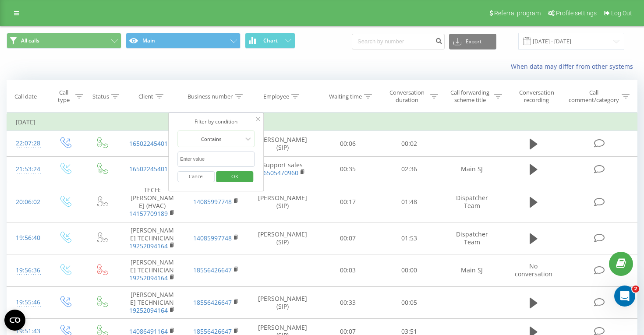 The width and height of the screenshot is (644, 335). What do you see at coordinates (183, 41) in the screenshot?
I see `button: Main` at bounding box center [183, 41].